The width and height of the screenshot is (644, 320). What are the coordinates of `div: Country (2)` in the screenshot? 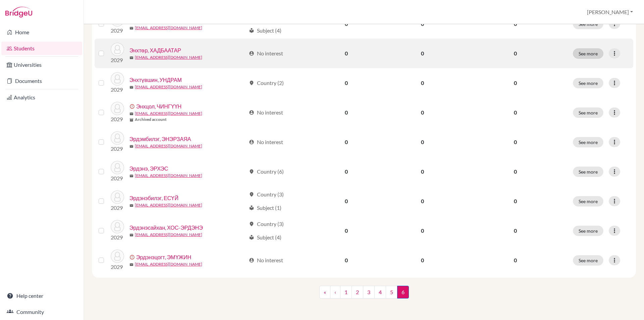 It's located at (266, 83).